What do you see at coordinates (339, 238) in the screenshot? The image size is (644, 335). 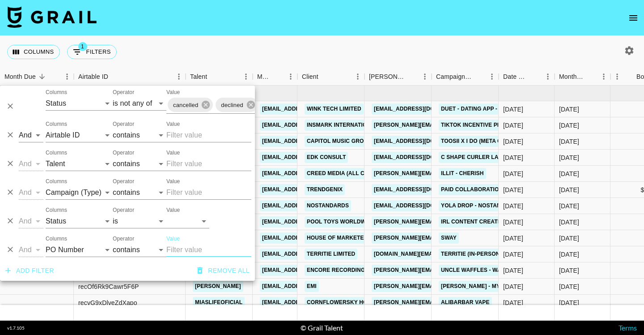 I see `a: House of Marketers` at bounding box center [339, 238].